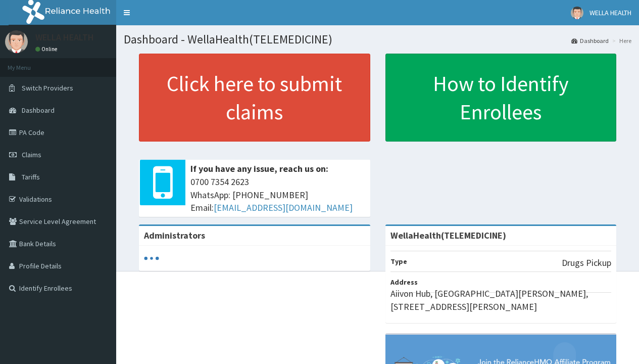 The image size is (639, 364). What do you see at coordinates (398, 261) in the screenshot?
I see `b: Type` at bounding box center [398, 261].